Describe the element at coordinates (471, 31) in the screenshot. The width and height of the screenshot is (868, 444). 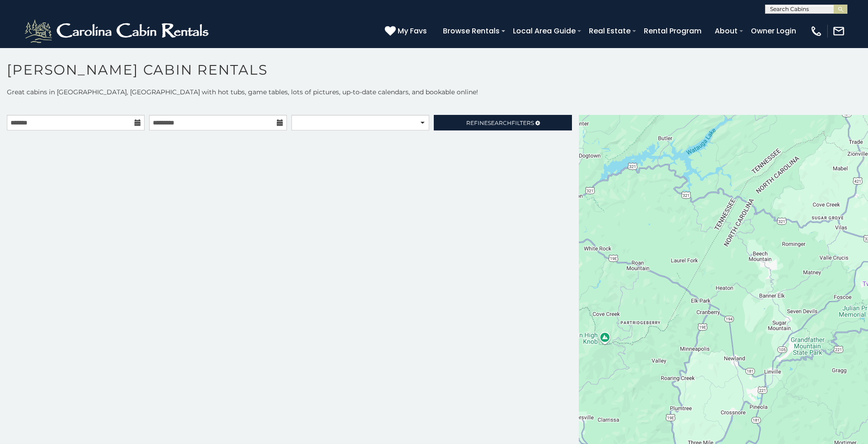
I see `a: Browse Rentals` at that location.